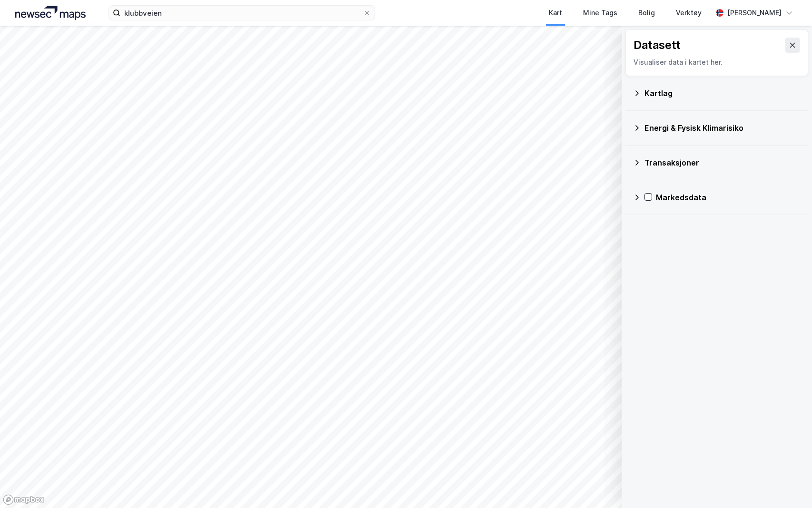  Describe the element at coordinates (722, 163) in the screenshot. I see `div: Transaksjoner` at that location.